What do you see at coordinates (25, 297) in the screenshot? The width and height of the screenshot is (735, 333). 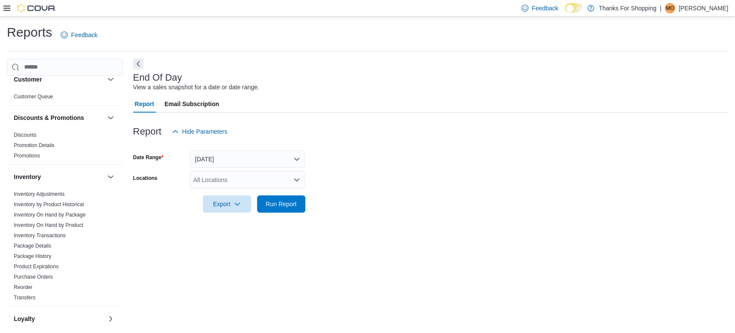 I see `span: Transfers` at bounding box center [25, 297].